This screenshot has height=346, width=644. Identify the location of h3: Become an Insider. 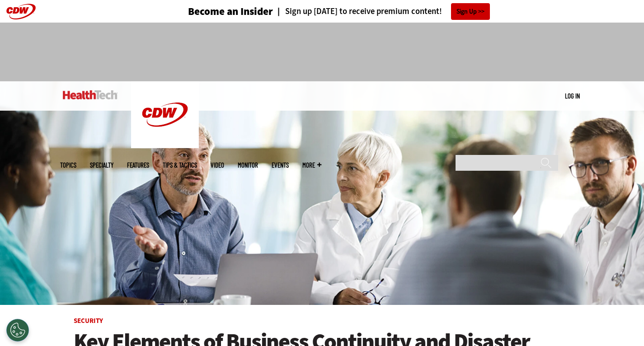
(231, 11).